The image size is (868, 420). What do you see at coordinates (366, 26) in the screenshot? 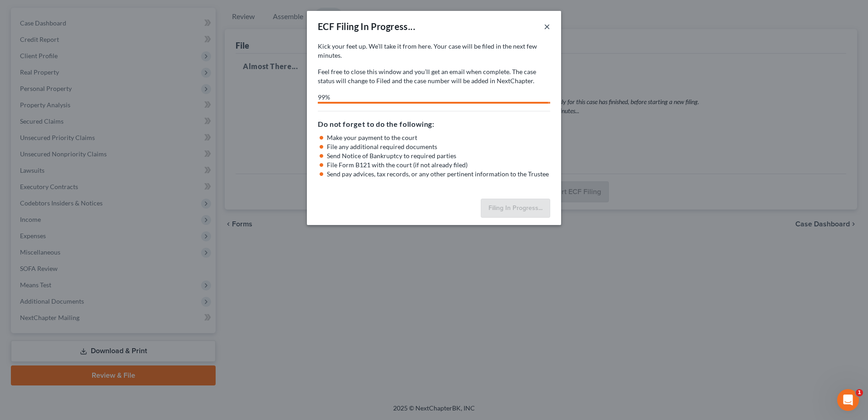
I see `div: ECF Filing In Progress...` at bounding box center [366, 26].